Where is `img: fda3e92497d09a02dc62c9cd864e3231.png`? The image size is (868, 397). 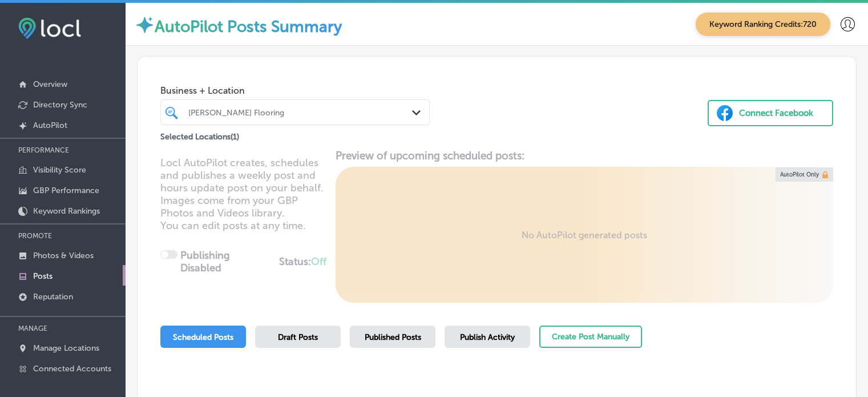 img: fda3e92497d09a02dc62c9cd864e3231.png is located at coordinates (49, 28).